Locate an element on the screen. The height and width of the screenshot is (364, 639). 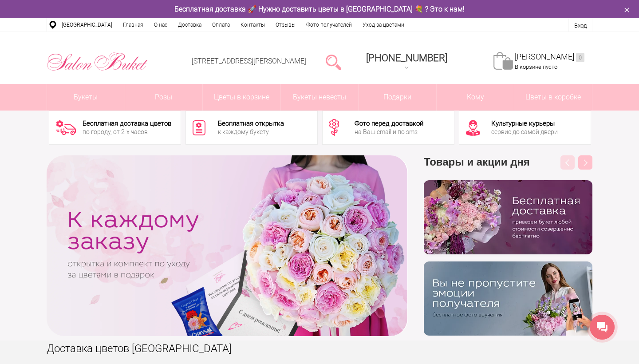
div: Бесплатная доставка цветов is located at coordinates (127, 123).